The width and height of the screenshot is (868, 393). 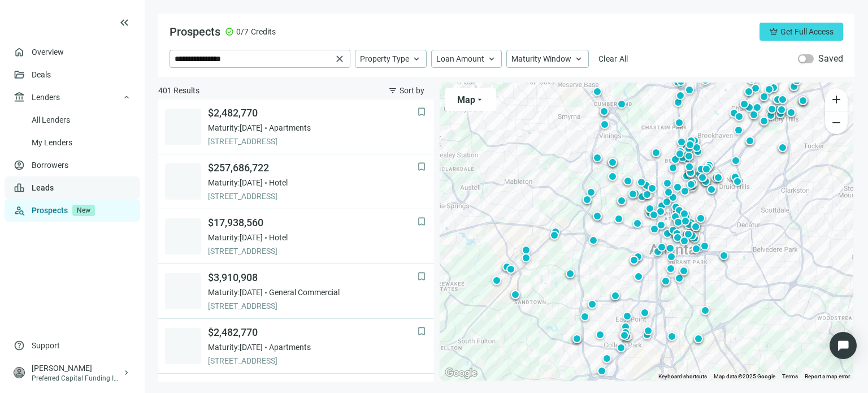 I want to click on span: close, so click(x=340, y=59).